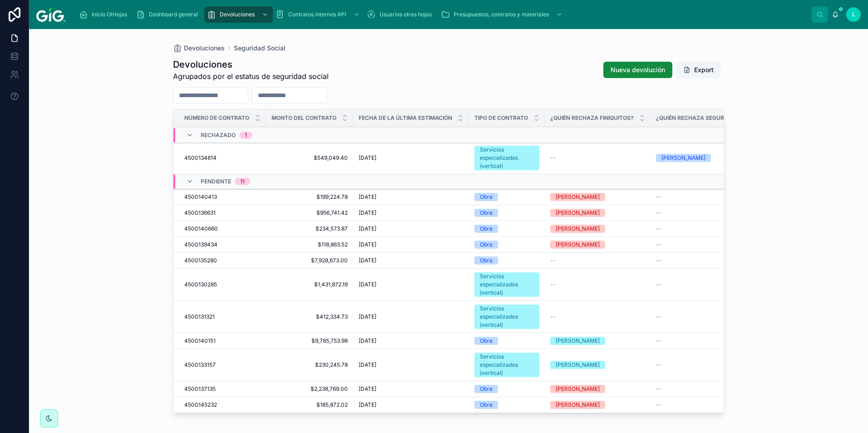 The width and height of the screenshot is (868, 433). What do you see at coordinates (260, 48) in the screenshot?
I see `a: Seguridad Social` at bounding box center [260, 48].